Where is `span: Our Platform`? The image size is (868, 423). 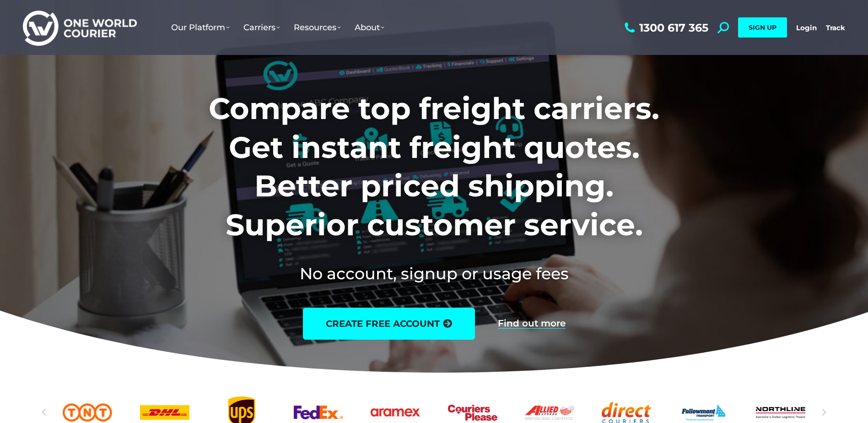
span: Our Platform is located at coordinates (201, 28).